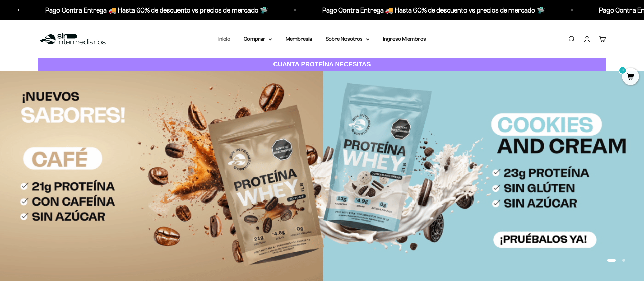  I want to click on summary: Sobre Nosotros, so click(347, 39).